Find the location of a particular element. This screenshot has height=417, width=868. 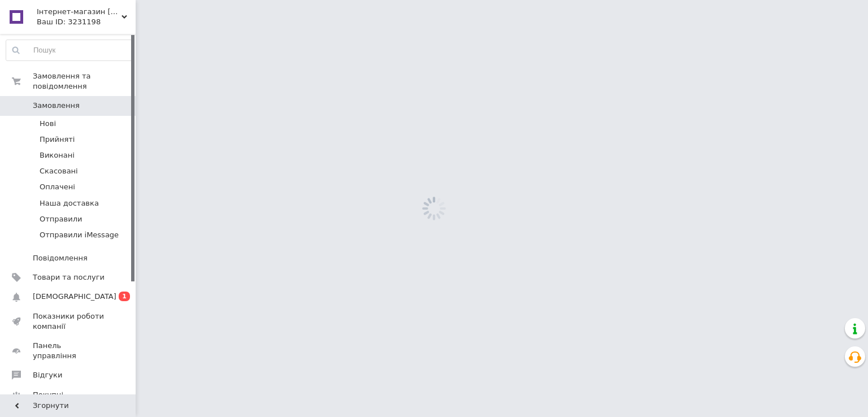

span: Інтернет-магазин elfik.in.ua is located at coordinates (79, 12).